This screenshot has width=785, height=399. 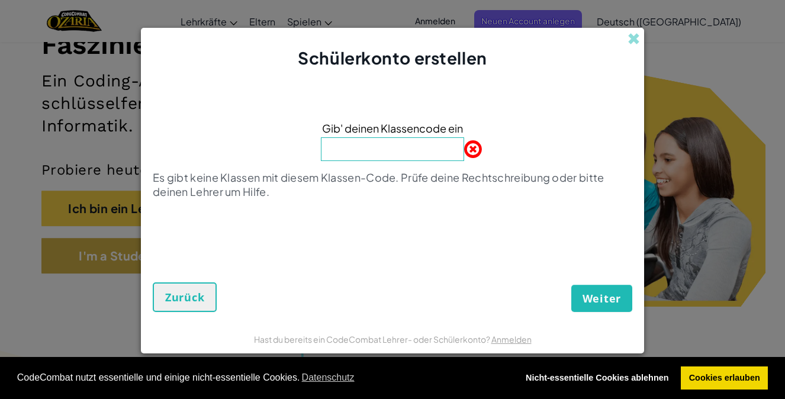 What do you see at coordinates (602, 299) in the screenshot?
I see `button: Weiter` at bounding box center [602, 299].